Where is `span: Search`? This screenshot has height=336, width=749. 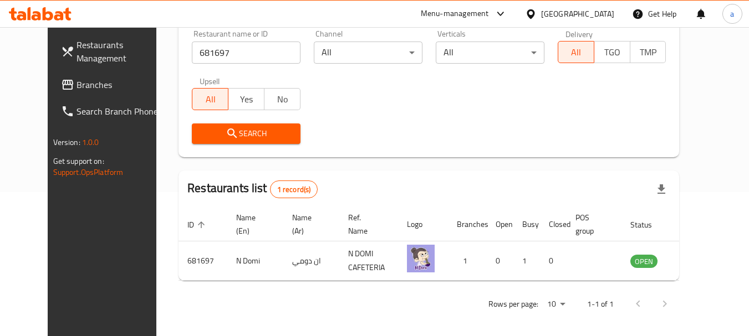
span: Search is located at coordinates (246, 134).